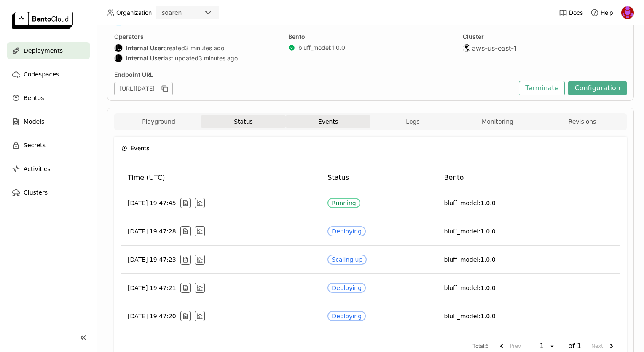 The image size is (644, 352). I want to click on span: Codespaces, so click(41, 74).